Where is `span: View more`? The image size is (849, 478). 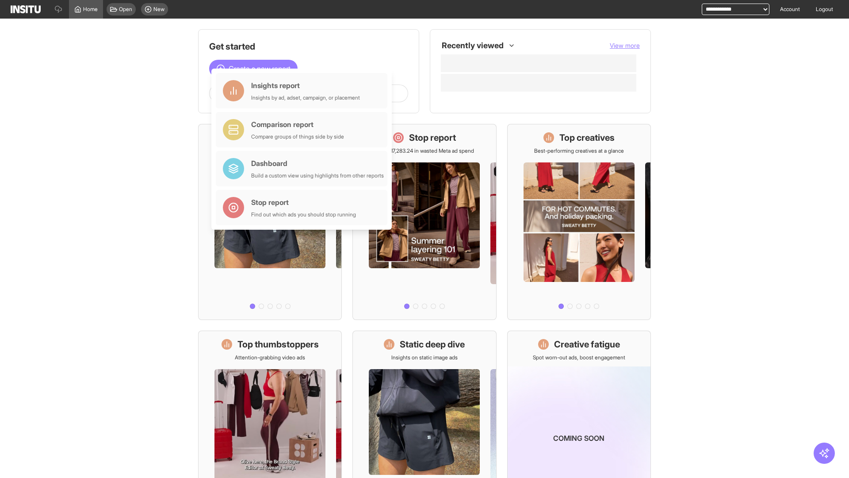 span: View more is located at coordinates (625, 45).